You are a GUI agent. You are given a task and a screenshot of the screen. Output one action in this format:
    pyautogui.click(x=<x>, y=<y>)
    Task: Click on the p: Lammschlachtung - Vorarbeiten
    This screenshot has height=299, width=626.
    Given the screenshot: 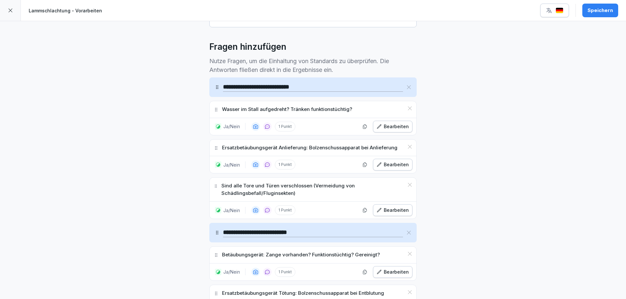 What is the action you would take?
    pyautogui.click(x=65, y=10)
    